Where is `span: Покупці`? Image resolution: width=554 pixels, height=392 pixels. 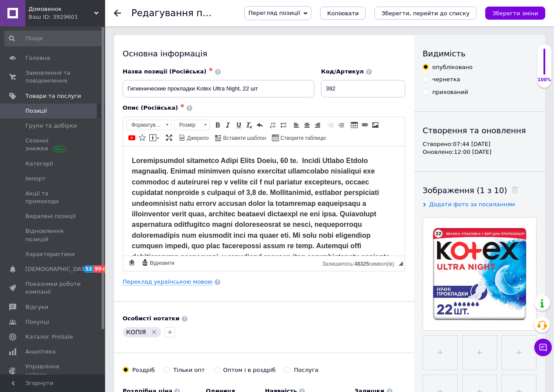 span: Покупці is located at coordinates (37, 322).